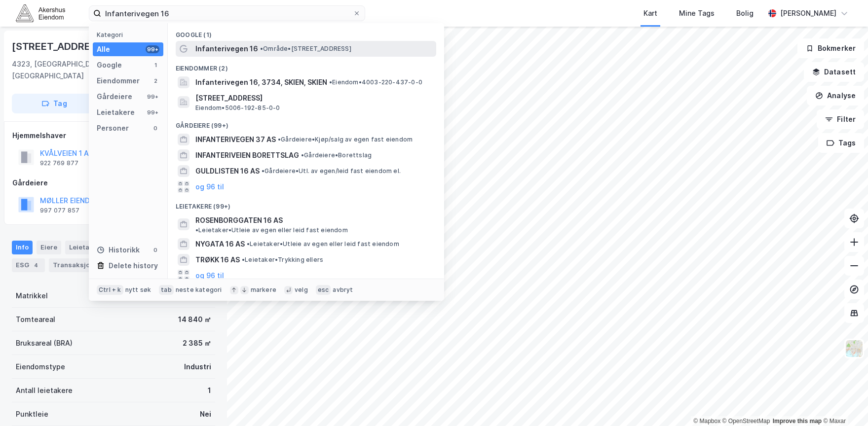 The width and height of the screenshot is (868, 426). I want to click on div: Industri, so click(198, 367).